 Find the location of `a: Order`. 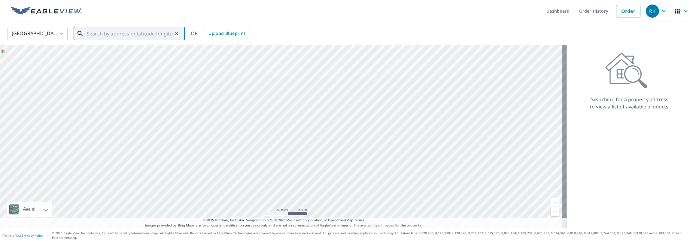

a: Order is located at coordinates (628, 11).